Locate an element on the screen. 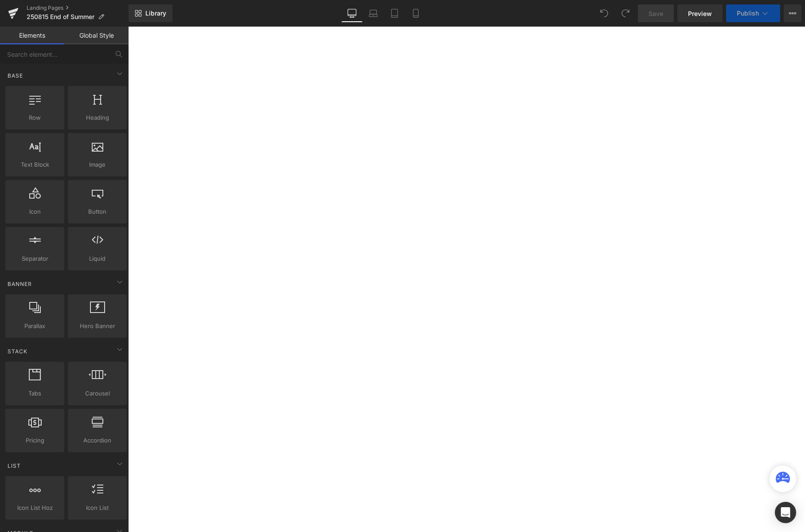 Image resolution: width=805 pixels, height=532 pixels. a: Desktop is located at coordinates (352, 14).